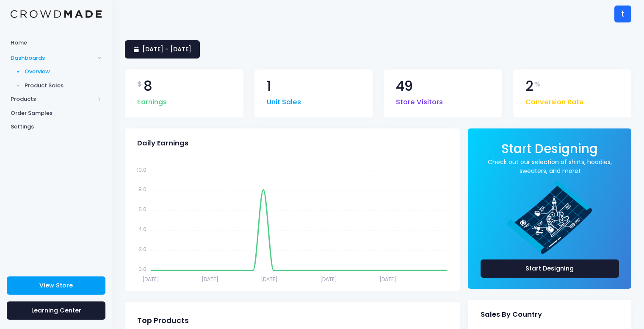 Image resolution: width=644 pixels, height=329 pixels. Describe the element at coordinates (63, 86) in the screenshot. I see `span: Product Sales` at that location.